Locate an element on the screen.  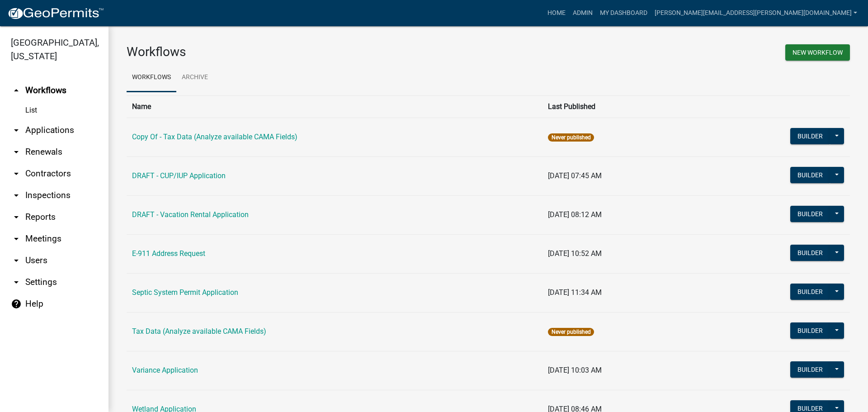
a: Admin is located at coordinates (583, 13).